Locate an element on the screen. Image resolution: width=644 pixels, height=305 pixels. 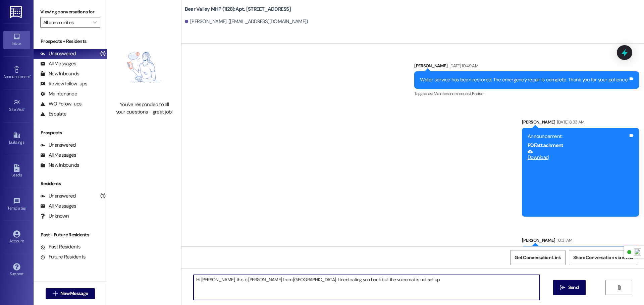
div: Water service has been restored. The emergency repair is complete. Thank you for your patience. is located at coordinates (524, 80).